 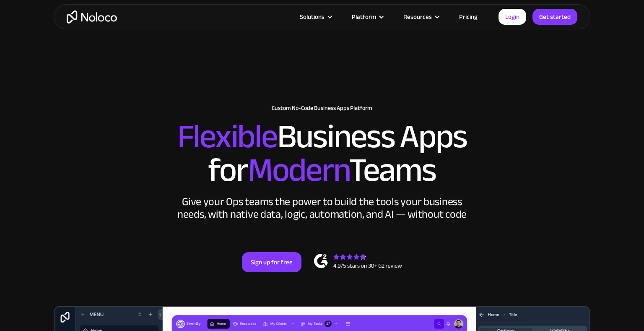 What do you see at coordinates (272, 262) in the screenshot?
I see `a: Sign up for free` at bounding box center [272, 262].